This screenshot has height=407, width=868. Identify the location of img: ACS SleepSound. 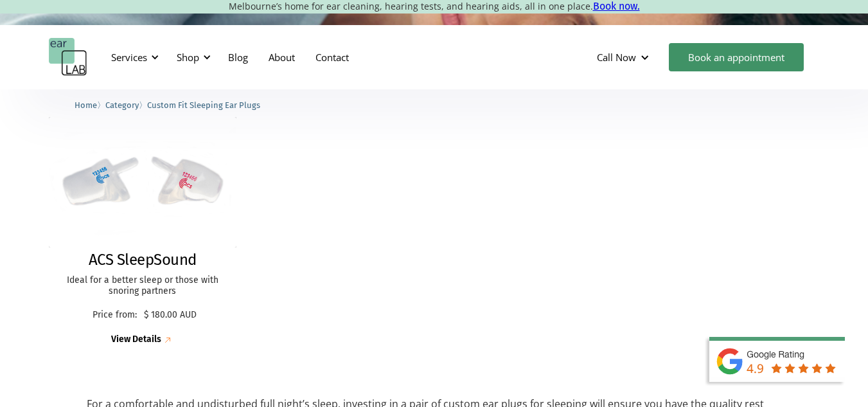
(143, 182).